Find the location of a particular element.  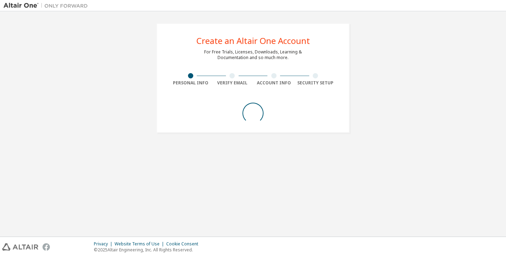

p: © 2025 Altair Engineering, Inc. All Rights Reserved. is located at coordinates (148, 249).